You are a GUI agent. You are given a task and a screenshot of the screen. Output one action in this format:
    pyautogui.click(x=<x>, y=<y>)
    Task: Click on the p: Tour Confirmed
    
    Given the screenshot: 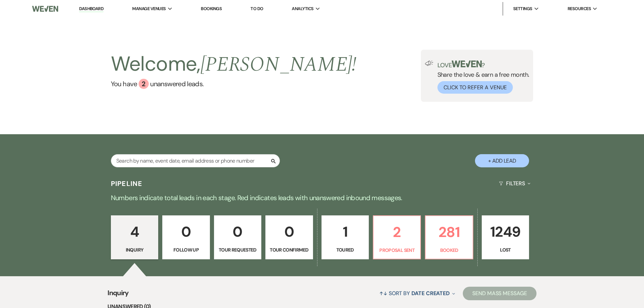 What is the action you would take?
    pyautogui.click(x=289, y=250)
    